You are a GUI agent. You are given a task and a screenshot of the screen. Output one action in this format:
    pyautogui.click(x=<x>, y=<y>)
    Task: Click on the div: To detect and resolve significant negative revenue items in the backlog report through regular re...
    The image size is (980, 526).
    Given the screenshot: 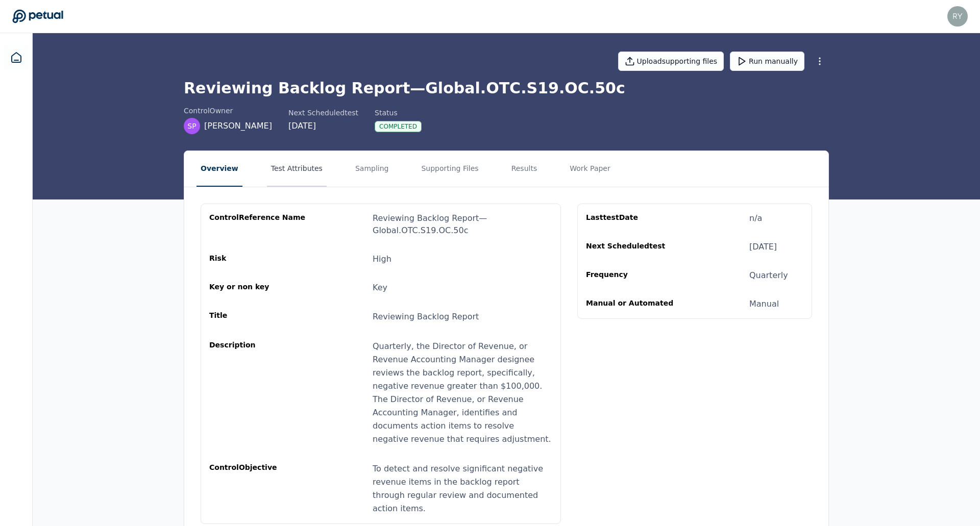 What is the action you would take?
    pyautogui.click(x=463, y=489)
    